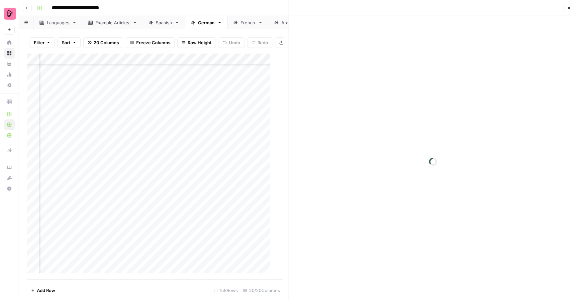 This screenshot has width=571, height=301. I want to click on a: English Content, so click(9, 114).